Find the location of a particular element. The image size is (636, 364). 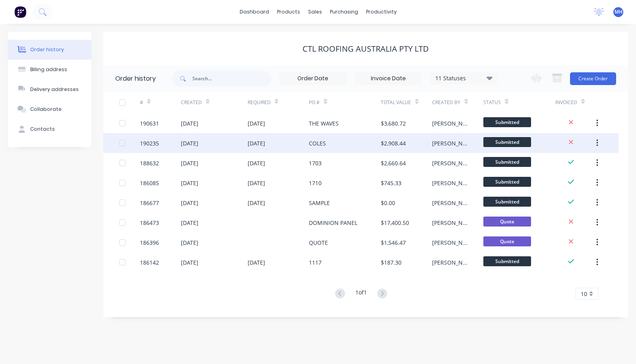

div: 1703 is located at coordinates (315, 163).